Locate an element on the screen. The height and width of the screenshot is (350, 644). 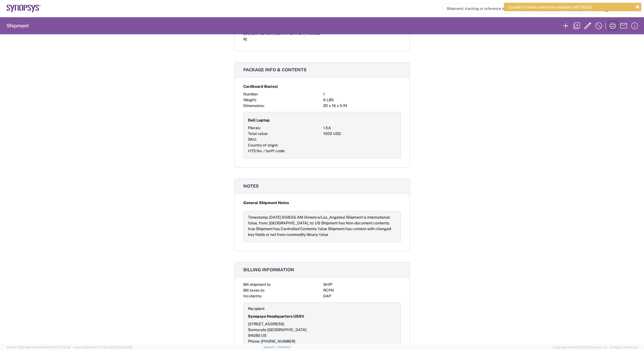
span: Client: 2025.18.0-27d3021 is located at coordinates (103, 347).